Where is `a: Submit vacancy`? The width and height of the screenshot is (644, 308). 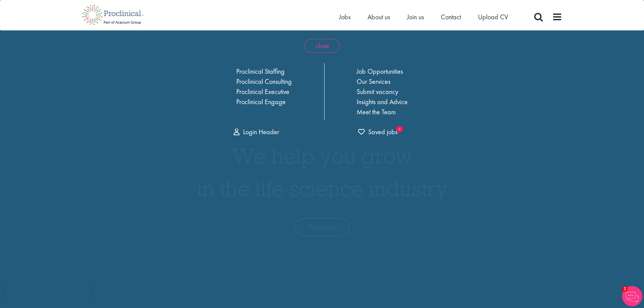
a: Submit vacancy is located at coordinates (377, 92).